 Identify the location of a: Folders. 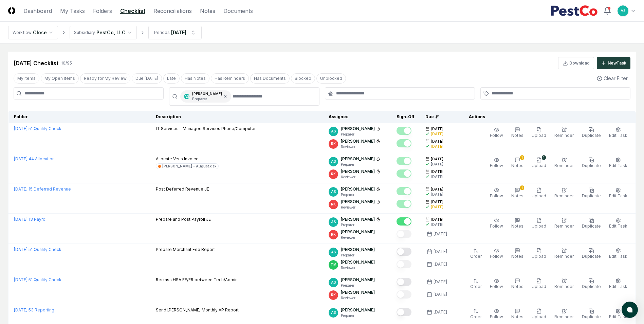
(102, 10).